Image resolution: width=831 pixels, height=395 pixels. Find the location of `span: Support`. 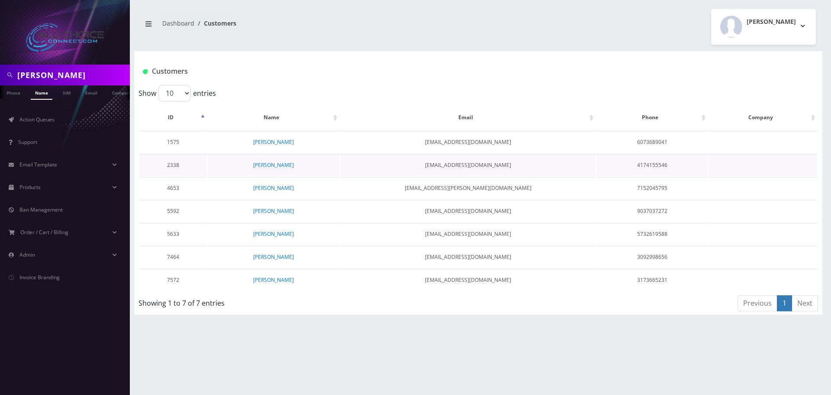

span: Support is located at coordinates (28, 142).